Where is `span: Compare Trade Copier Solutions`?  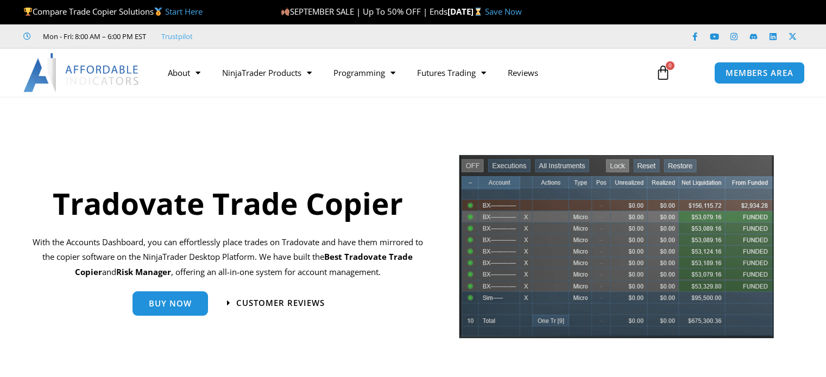
span: Compare Trade Copier Solutions is located at coordinates (113, 11).